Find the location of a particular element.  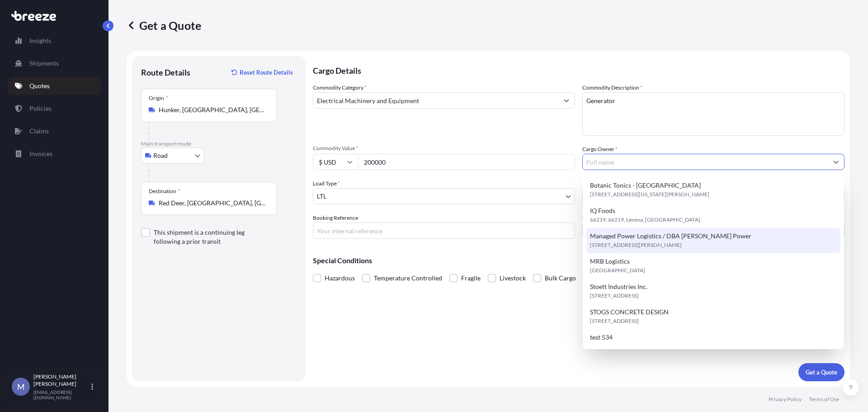

p: Main transport mode is located at coordinates (219, 143).